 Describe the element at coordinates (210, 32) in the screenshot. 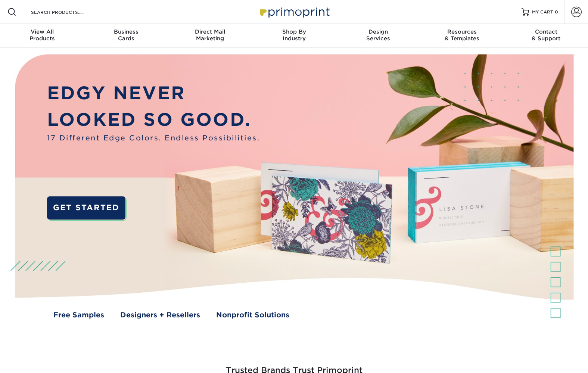

I see `span: Direct Mail` at that location.